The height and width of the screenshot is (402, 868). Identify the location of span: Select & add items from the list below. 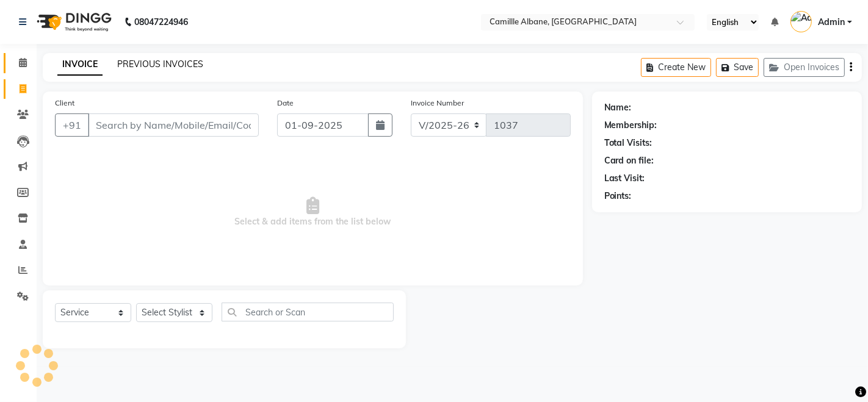
(312, 212).